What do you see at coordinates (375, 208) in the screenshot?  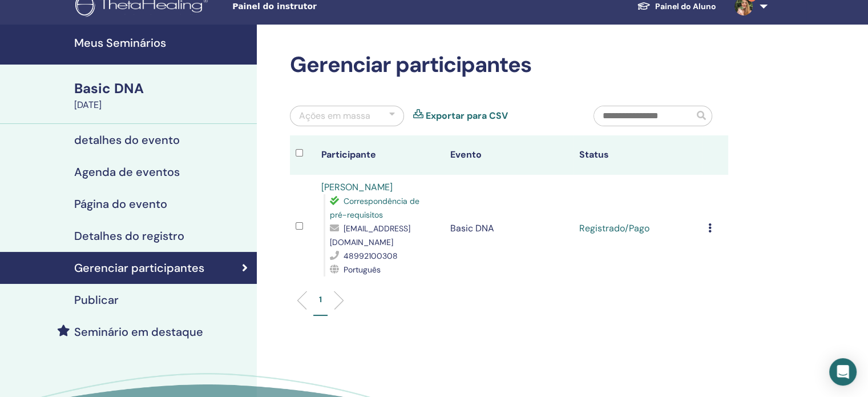 I see `span: Correspondência de pré-requisitos` at bounding box center [375, 208].